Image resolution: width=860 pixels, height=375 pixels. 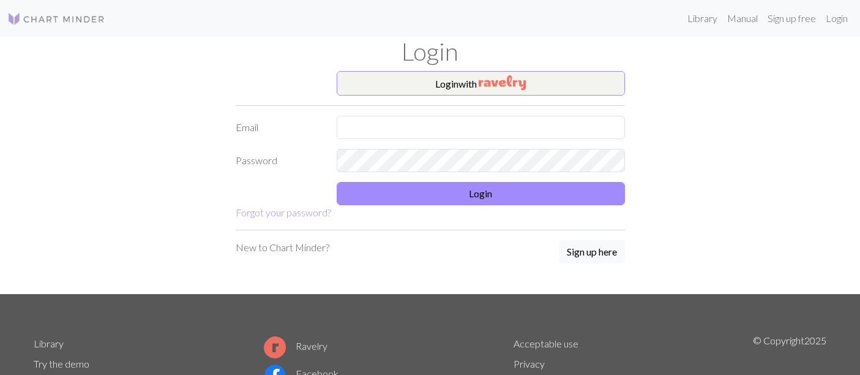 I want to click on button: Login, so click(x=481, y=193).